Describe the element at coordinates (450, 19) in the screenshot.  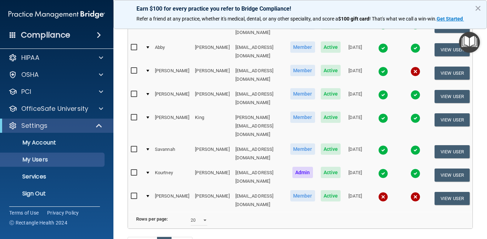
I see `a: Get Started` at that location.